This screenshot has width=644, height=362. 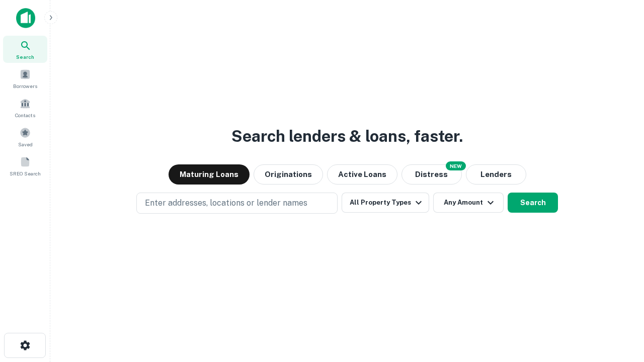 What do you see at coordinates (288, 175) in the screenshot?
I see `button: Originations` at bounding box center [288, 175].